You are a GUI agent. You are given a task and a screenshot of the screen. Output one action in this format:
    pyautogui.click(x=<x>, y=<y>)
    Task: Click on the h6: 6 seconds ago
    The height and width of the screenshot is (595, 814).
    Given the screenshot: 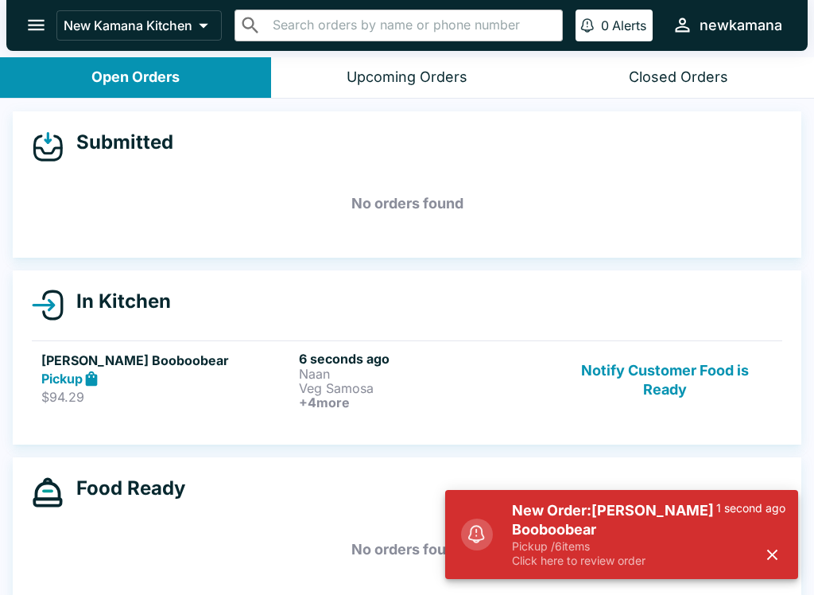 What is the action you would take?
    pyautogui.click(x=424, y=359)
    